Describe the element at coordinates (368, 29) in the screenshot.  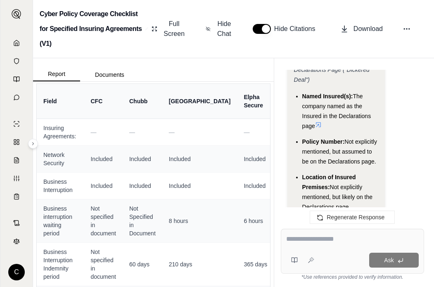
I see `span: Download` at that location.